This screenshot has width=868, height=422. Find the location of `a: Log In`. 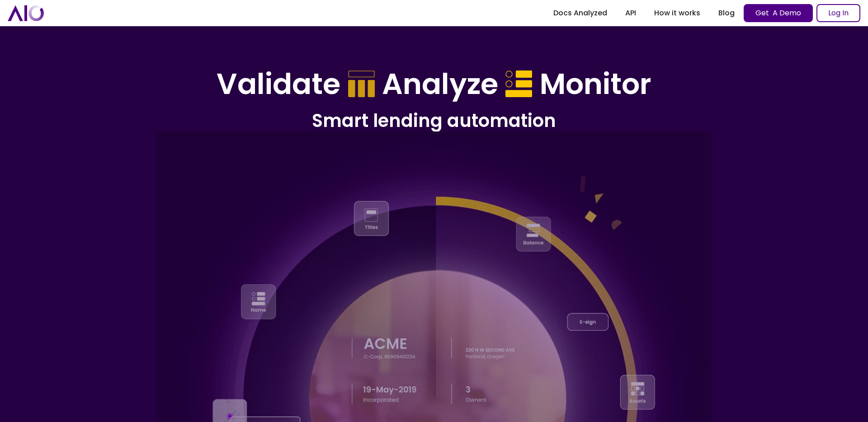

a: Log In is located at coordinates (838, 13).